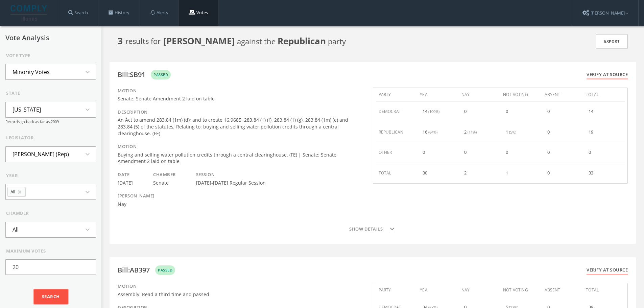  What do you see at coordinates (165, 175) in the screenshot?
I see `div: Chamber` at bounding box center [165, 175].